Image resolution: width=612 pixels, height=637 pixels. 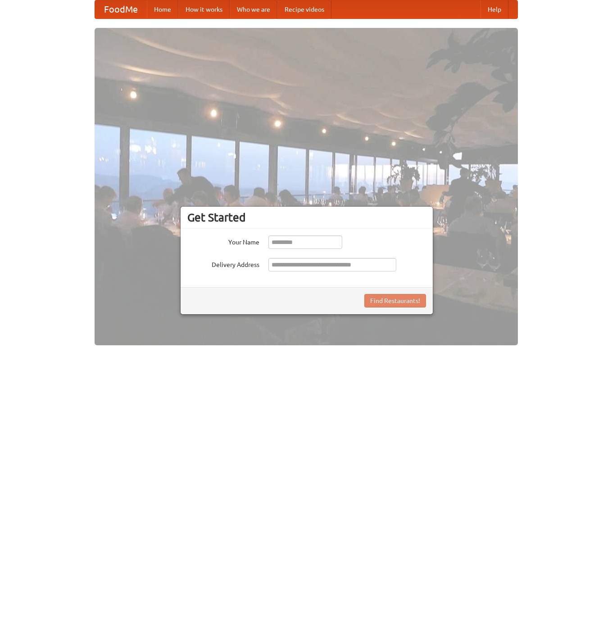 What do you see at coordinates (204, 9) in the screenshot?
I see `a: How it works` at bounding box center [204, 9].